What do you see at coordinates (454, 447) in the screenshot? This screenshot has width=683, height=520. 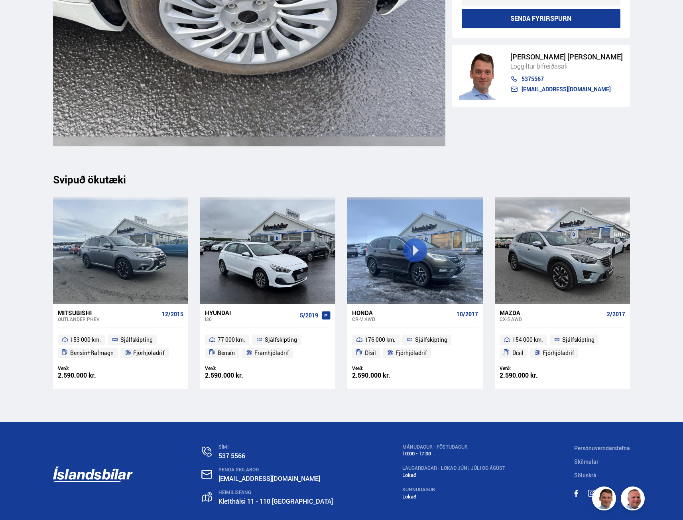 I see `div: MÁNUDAGUR - FÖSTUDAGUR` at bounding box center [454, 447].